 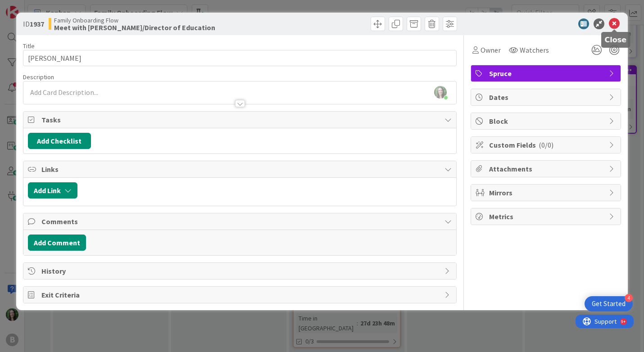 I want to click on b: 1937, so click(x=37, y=24).